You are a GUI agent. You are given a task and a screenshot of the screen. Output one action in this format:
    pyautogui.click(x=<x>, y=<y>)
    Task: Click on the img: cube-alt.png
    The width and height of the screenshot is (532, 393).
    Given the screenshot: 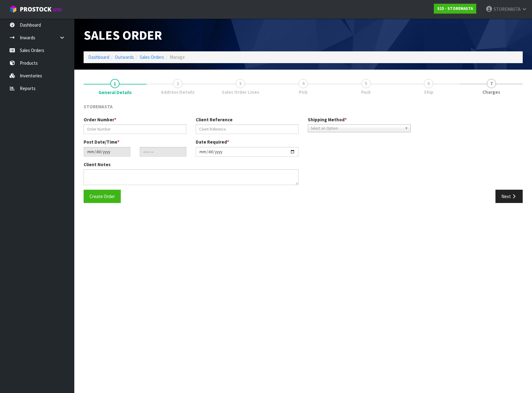 What is the action you would take?
    pyautogui.click(x=13, y=9)
    